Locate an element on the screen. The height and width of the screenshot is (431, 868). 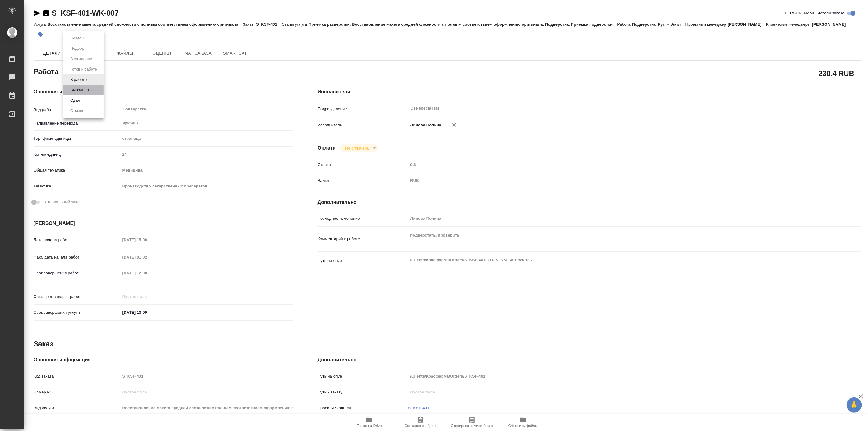
button: Выполнен is located at coordinates (79, 90).